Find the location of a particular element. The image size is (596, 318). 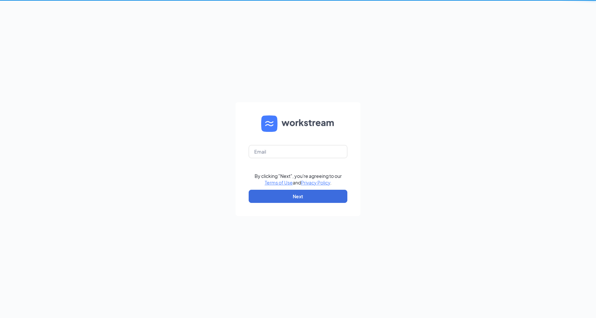

a: Privacy Policy is located at coordinates (316, 183).